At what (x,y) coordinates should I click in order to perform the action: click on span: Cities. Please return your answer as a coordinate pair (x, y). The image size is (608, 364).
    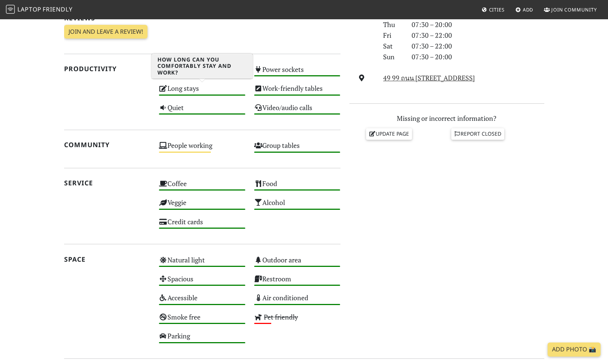
    Looking at the image, I should click on (497, 9).